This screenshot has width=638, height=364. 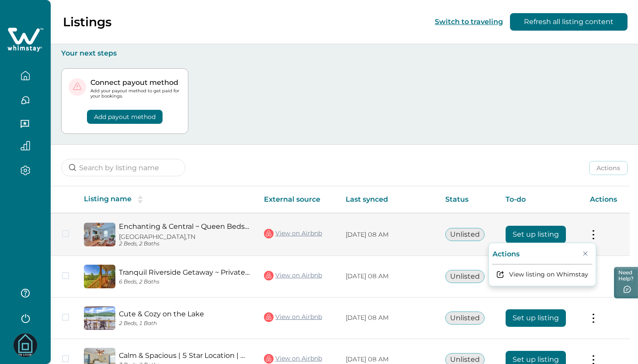 What do you see at coordinates (141, 199) in the screenshot?
I see `button: sorting` at bounding box center [141, 199].